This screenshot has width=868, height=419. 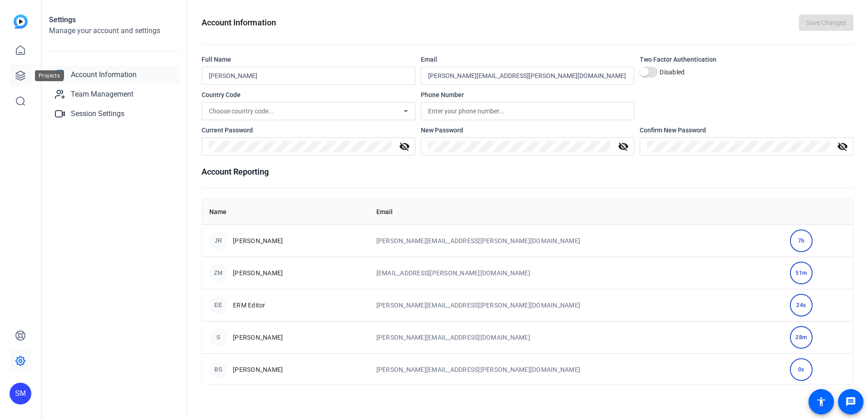 What do you see at coordinates (218, 369) in the screenshot?
I see `div: BS` at bounding box center [218, 369].